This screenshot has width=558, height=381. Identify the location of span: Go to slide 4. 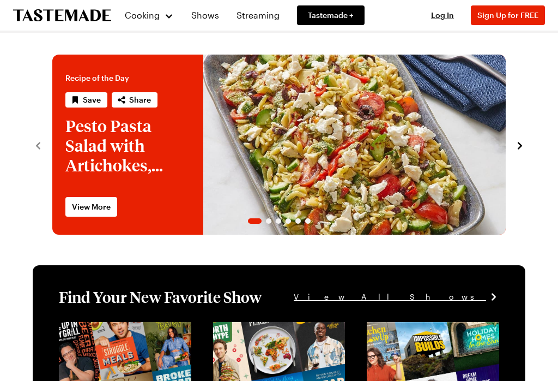
(288, 221).